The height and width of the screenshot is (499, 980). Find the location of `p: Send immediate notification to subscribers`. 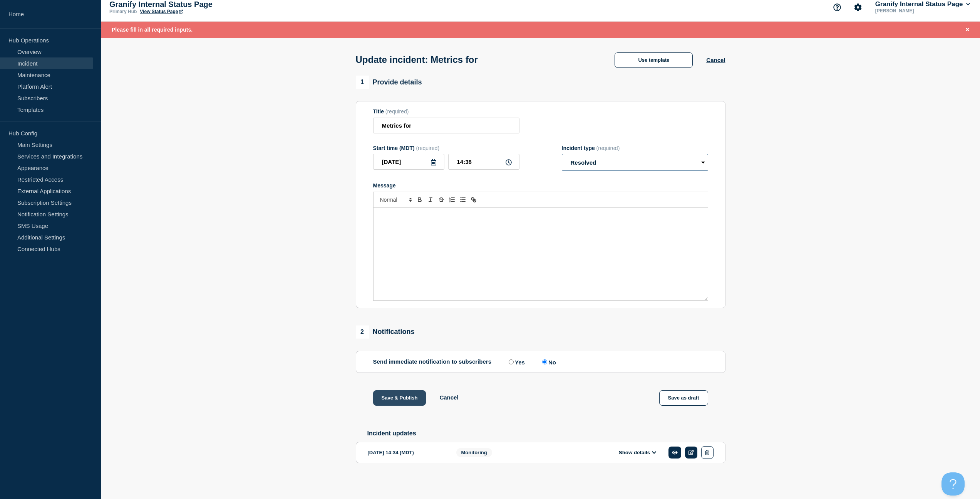

p: Send immediate notification to subscribers is located at coordinates (432, 361).